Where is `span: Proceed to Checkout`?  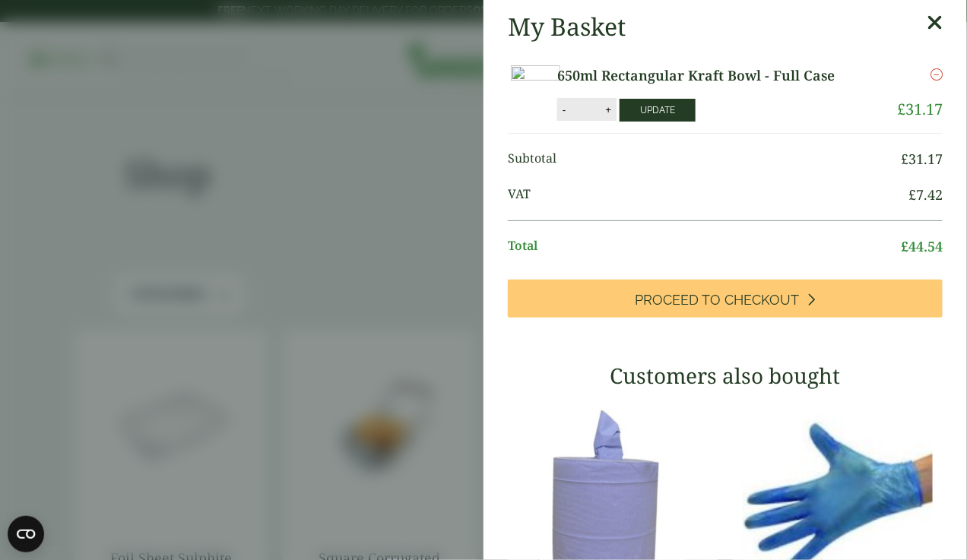
span: Proceed to Checkout is located at coordinates (718, 300).